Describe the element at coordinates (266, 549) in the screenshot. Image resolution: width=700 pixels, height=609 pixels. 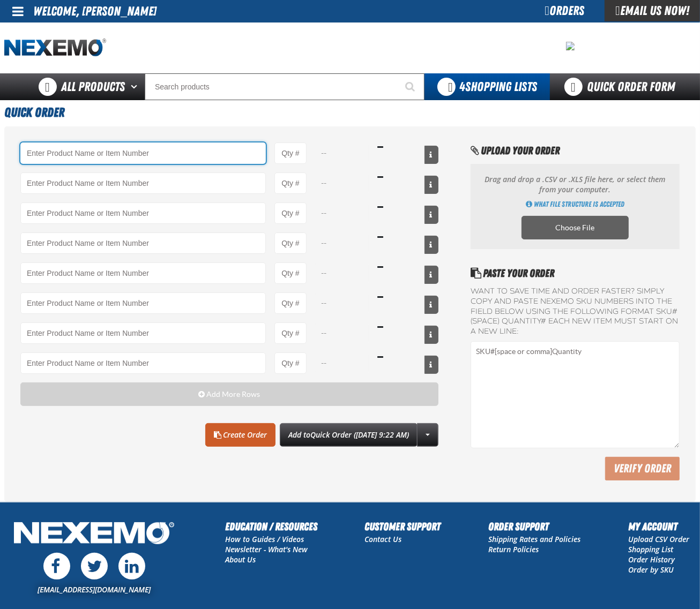
I see `a: Newsletter - What's New` at that location.